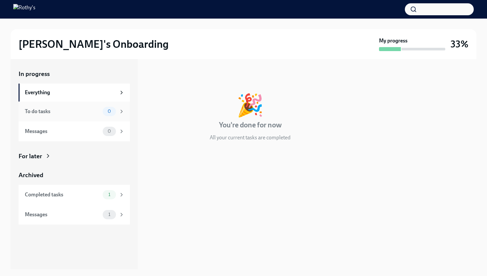  Describe the element at coordinates (74, 175) in the screenshot. I see `a: Archived` at that location.